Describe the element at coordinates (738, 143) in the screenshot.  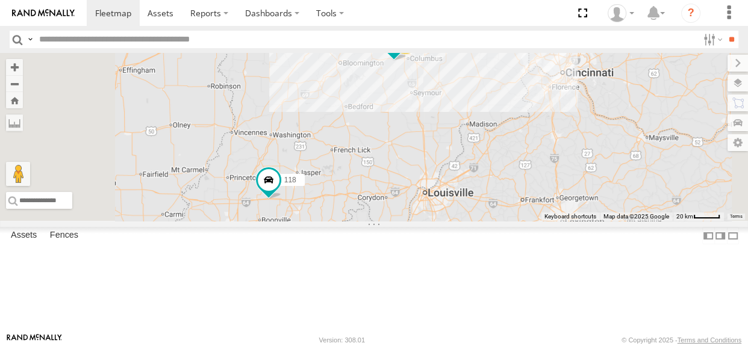
I see `label: Map Settings` at that location.